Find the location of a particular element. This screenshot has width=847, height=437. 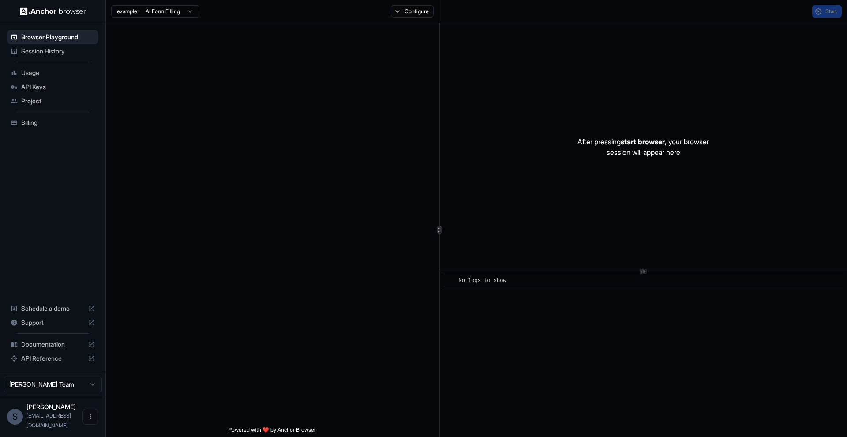

div: API Reference is located at coordinates (52, 358).